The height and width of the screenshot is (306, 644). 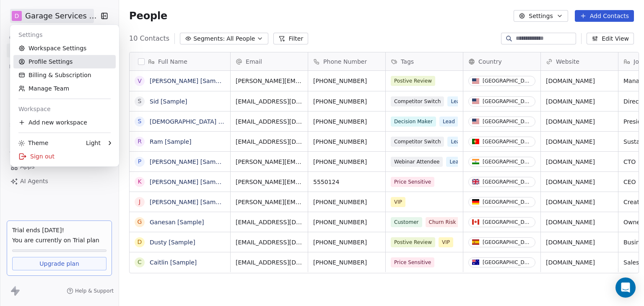 What do you see at coordinates (64, 35) in the screenshot?
I see `div: Settings` at bounding box center [64, 35].